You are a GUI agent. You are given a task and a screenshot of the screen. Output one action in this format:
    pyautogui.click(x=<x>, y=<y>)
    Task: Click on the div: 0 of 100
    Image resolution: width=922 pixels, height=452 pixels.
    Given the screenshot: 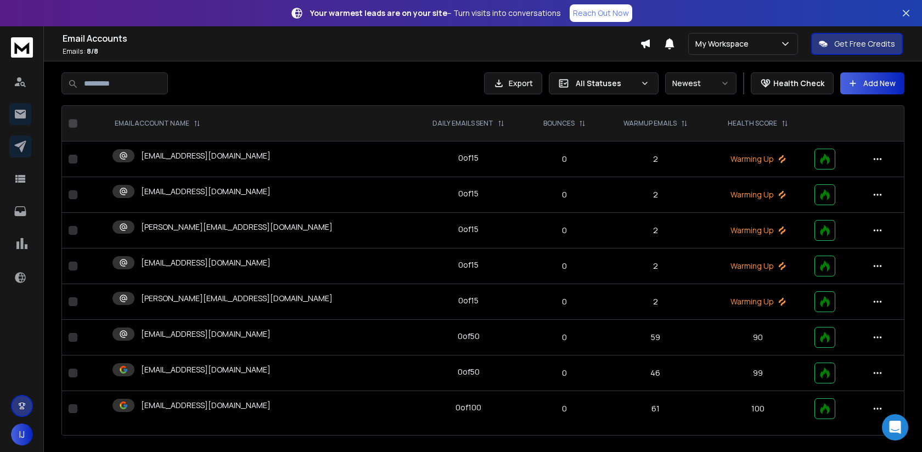 What is the action you would take?
    pyautogui.click(x=468, y=408)
    